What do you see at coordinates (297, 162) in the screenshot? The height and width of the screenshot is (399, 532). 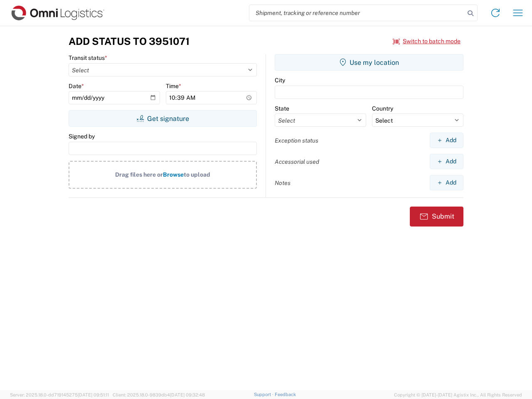 I see `label: Accessorial used` at bounding box center [297, 162].